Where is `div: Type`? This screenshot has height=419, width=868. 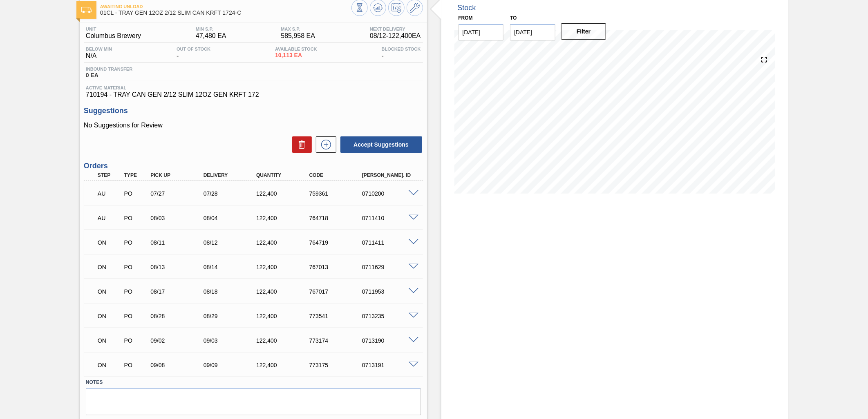
div: Type is located at coordinates (136, 176).